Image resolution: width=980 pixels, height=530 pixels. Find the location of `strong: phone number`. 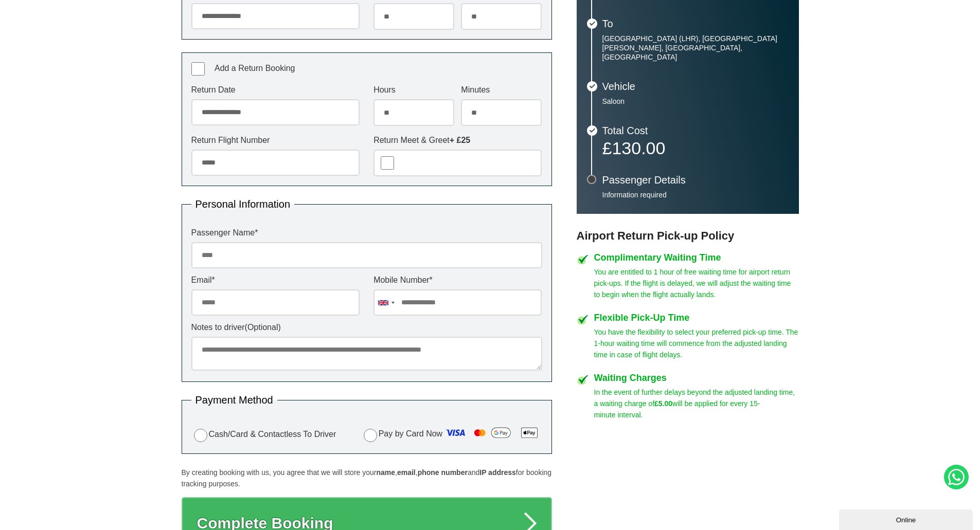

strong: phone number is located at coordinates (442, 473).